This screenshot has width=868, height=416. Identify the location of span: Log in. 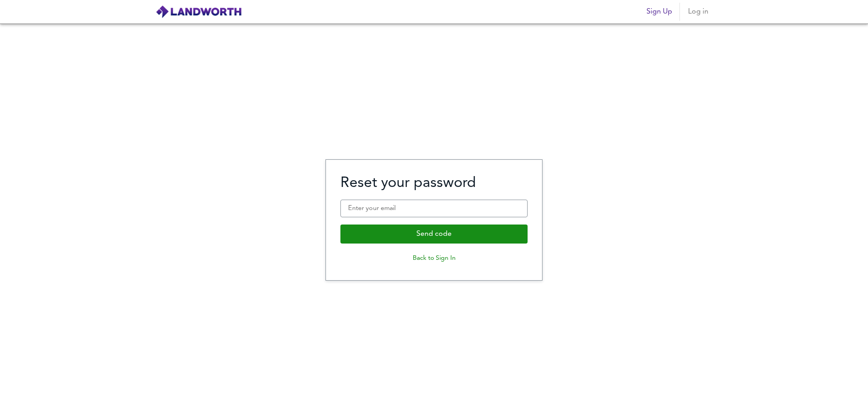
(698, 12).